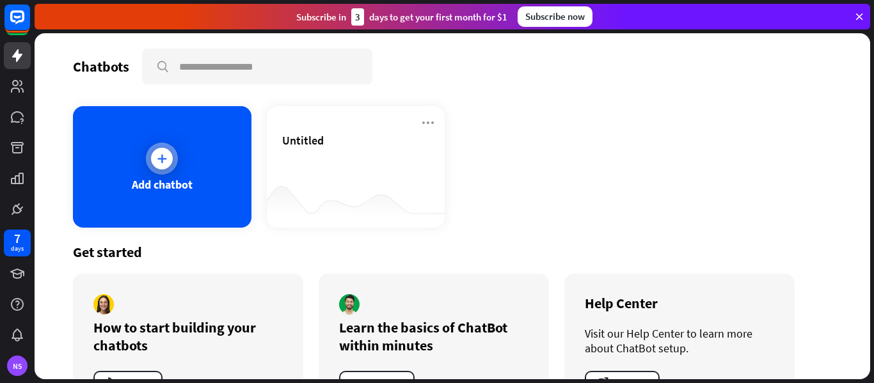 The image size is (874, 383). Describe the element at coordinates (303, 140) in the screenshot. I see `span: Untitled` at that location.